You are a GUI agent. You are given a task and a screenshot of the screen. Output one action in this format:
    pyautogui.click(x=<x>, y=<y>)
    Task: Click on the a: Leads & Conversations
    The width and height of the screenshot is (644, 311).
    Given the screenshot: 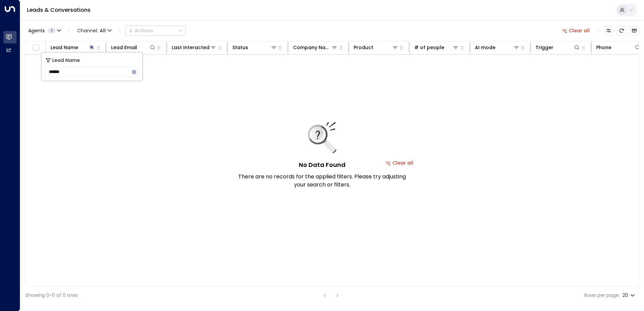 What is the action you would take?
    pyautogui.click(x=59, y=10)
    